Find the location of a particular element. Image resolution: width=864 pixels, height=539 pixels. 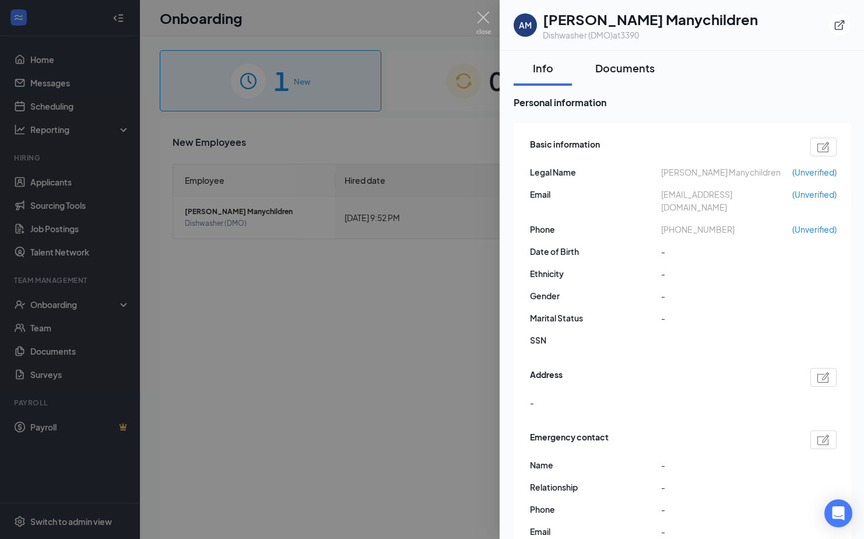

div: AM is located at coordinates (525, 25).